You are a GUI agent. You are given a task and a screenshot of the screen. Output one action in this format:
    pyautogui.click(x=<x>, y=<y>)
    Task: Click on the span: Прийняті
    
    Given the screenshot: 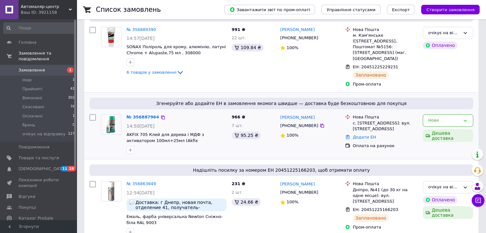 What is the action you would take?
    pyautogui.click(x=32, y=89)
    